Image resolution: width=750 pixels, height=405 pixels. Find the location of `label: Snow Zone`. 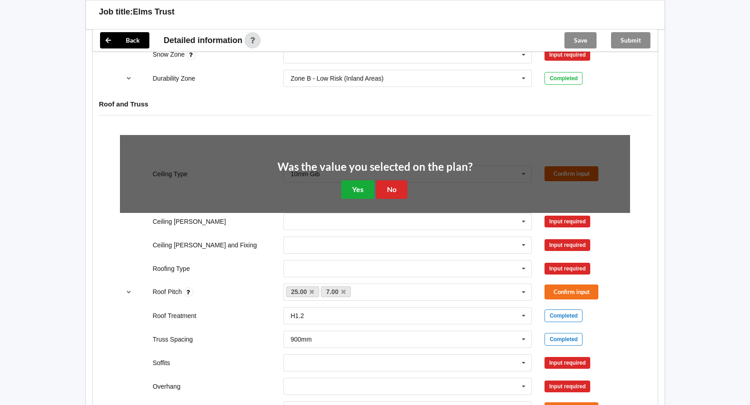

label: Snow Zone is located at coordinates (169, 54).